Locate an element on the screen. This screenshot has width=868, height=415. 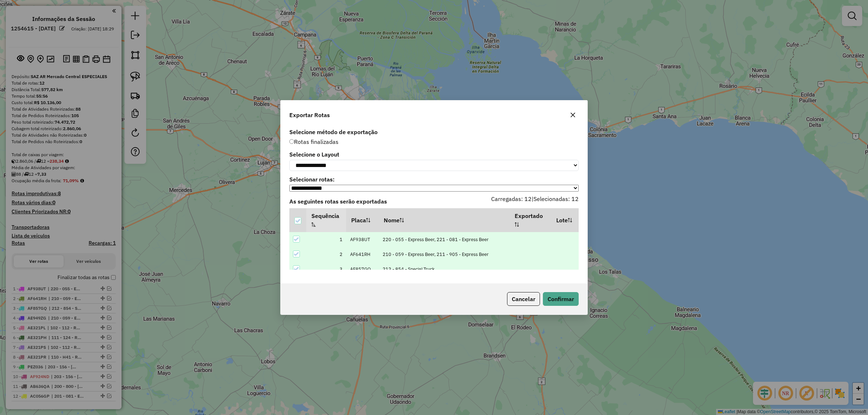
td: AF938UT is located at coordinates (362, 239).